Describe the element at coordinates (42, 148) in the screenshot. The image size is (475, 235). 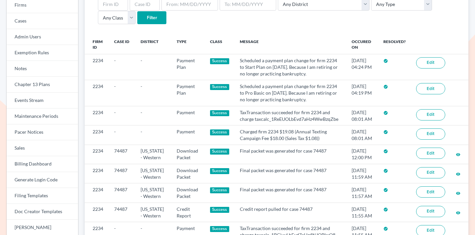
I see `a: Sales` at that location.